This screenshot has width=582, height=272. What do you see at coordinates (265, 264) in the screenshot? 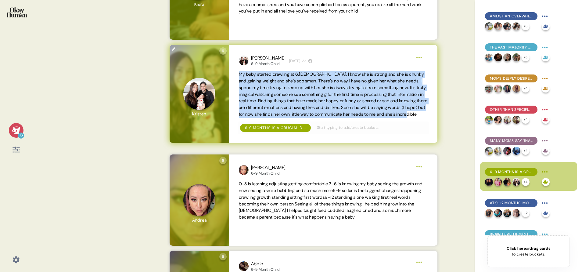
I see `div: Abbie` at bounding box center [265, 264].